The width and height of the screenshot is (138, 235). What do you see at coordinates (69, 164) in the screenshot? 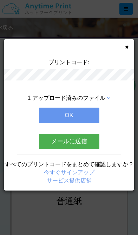
I see `span: すべてのプリントコードをまとめて確認しますか？` at bounding box center [69, 164].